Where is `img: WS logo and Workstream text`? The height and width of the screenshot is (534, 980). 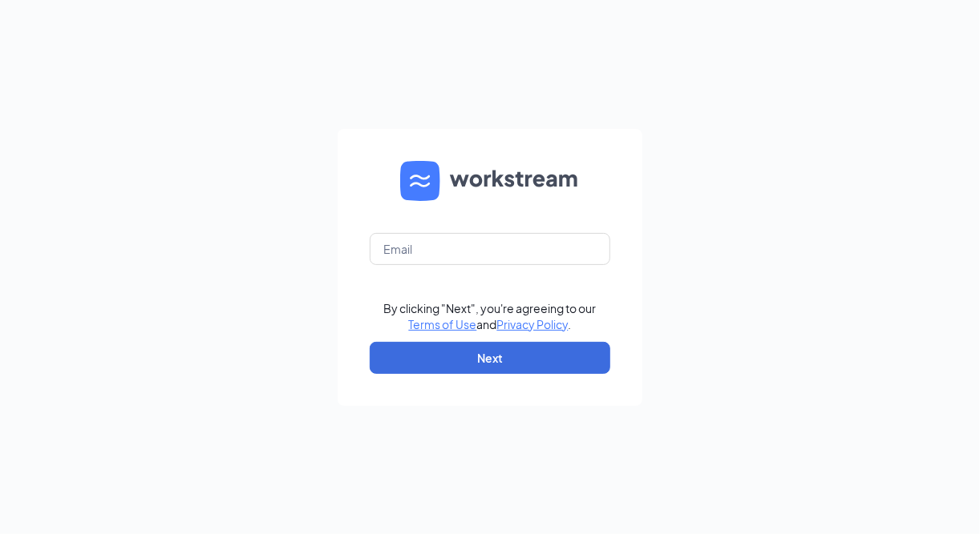
img: WS logo and Workstream text is located at coordinates (490, 181).